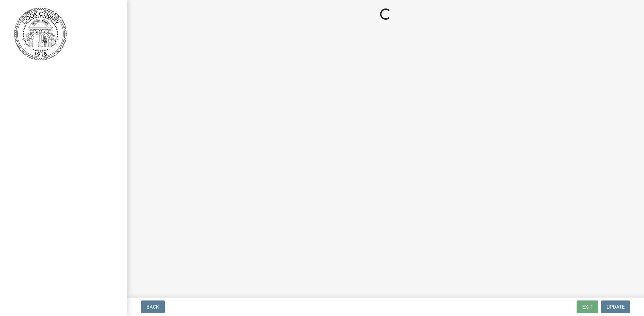 This screenshot has width=644, height=316. I want to click on span: Back, so click(153, 307).